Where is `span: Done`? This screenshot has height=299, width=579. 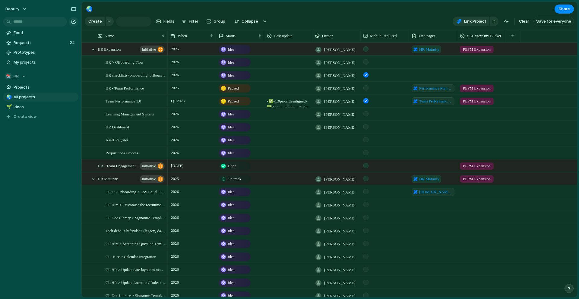 span: Done is located at coordinates (232, 166).